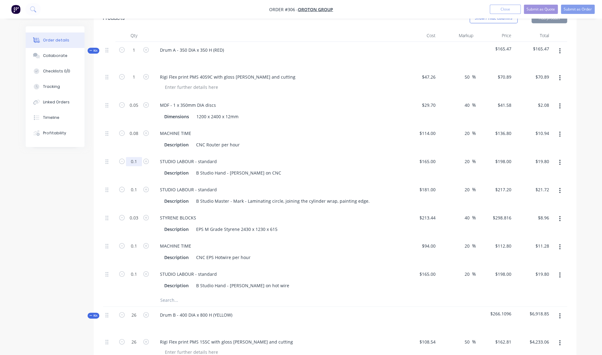 The height and width of the screenshot is (355, 602). Describe the element at coordinates (16, 9) in the screenshot. I see `img: Factory` at that location.